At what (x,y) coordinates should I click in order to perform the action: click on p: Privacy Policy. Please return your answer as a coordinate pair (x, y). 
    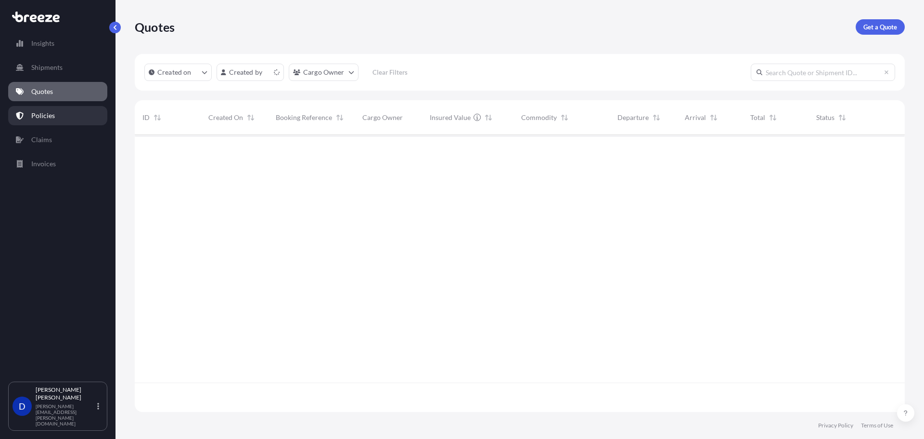
    Looking at the image, I should click on (836, 425).